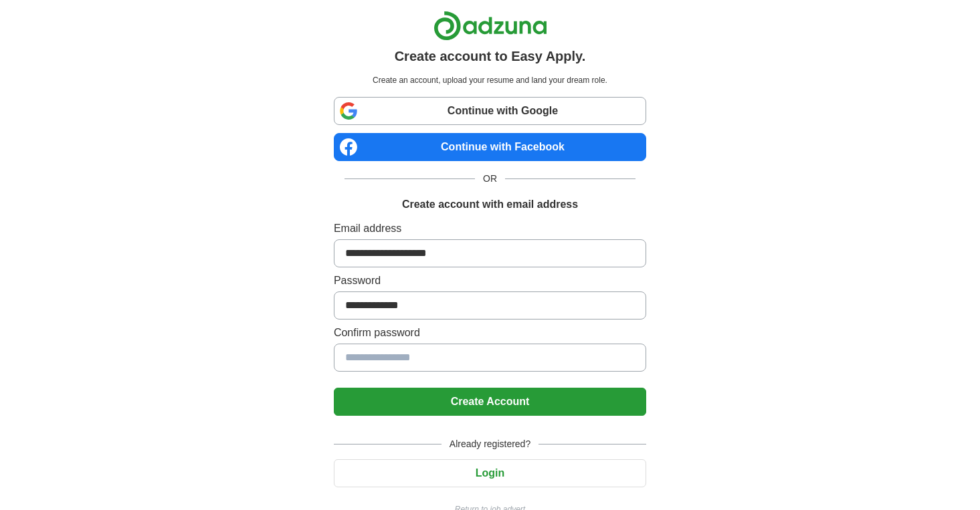 This screenshot has width=980, height=510. Describe the element at coordinates (490, 25) in the screenshot. I see `img: Adzuna logo` at that location.